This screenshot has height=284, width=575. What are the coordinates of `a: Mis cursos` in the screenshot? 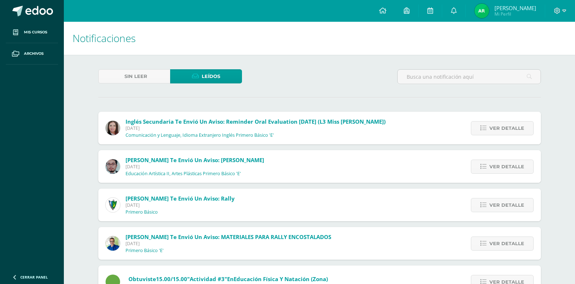 It's located at (32, 32).